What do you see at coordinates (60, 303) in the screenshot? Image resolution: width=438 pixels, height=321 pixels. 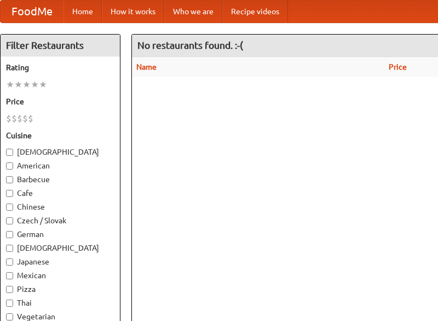 I see `label: Thai` at bounding box center [60, 303].